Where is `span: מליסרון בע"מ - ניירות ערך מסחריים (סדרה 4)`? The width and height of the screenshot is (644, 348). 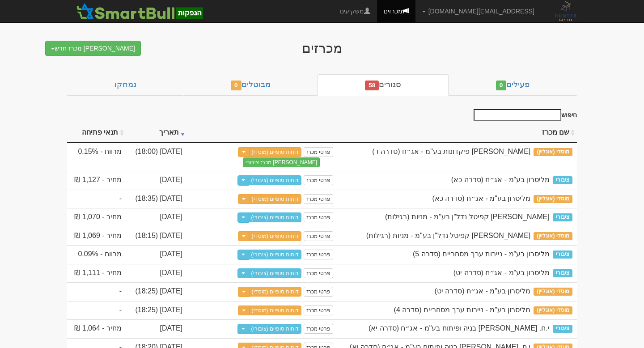
span: מליסרון בע"מ - ניירות ערך מסחריים (סדרה 4) is located at coordinates (462, 309).